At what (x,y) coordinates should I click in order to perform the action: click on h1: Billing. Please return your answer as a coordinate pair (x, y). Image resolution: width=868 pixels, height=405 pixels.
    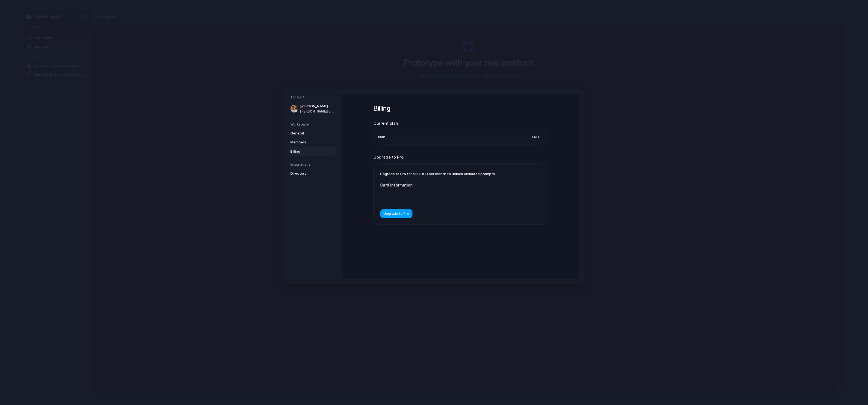
    Looking at the image, I should click on (461, 108).